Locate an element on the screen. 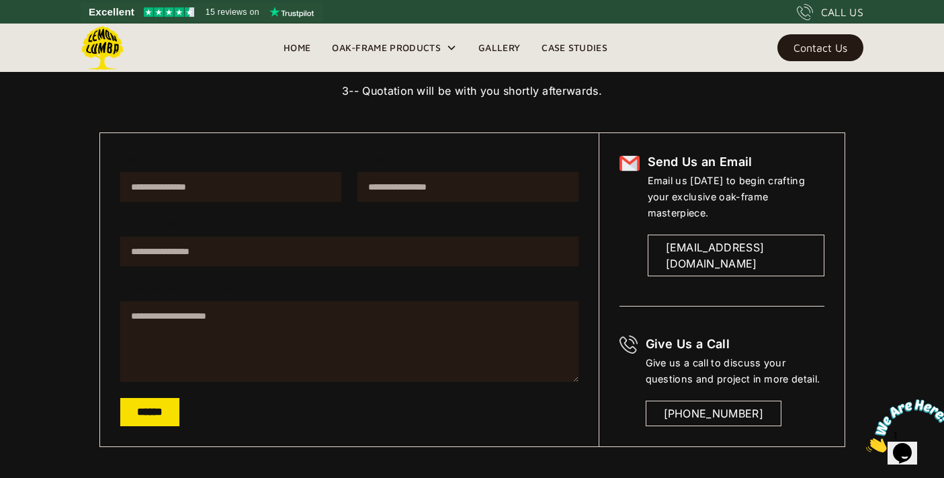  div: Contact Us is located at coordinates (820, 48).